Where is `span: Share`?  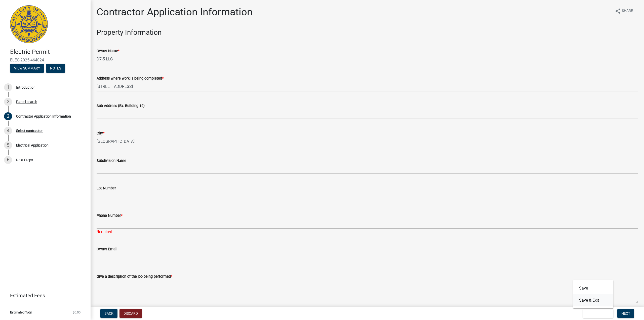
span: Share is located at coordinates (628, 11).